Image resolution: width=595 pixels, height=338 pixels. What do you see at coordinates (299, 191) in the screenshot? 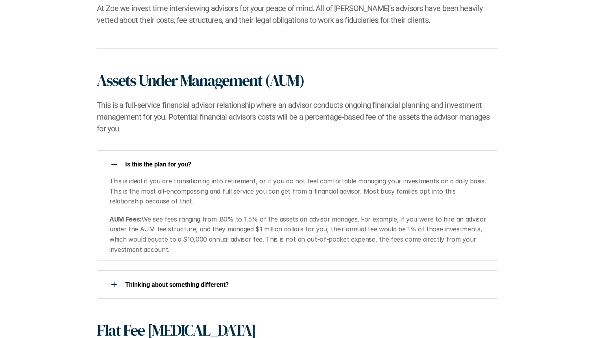
I see `p: This is ideal if you are transitioning into retirement, or if you do not feel comfortable managin...` at bounding box center [299, 191].